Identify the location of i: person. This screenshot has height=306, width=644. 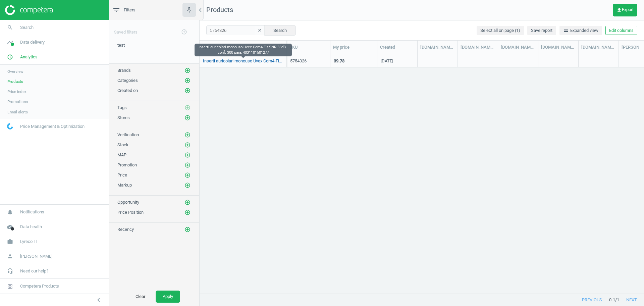
(10, 256).